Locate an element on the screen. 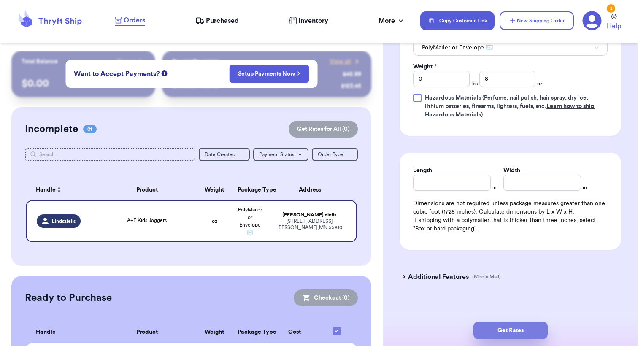 The image size is (638, 346). span: Help is located at coordinates (614, 26).